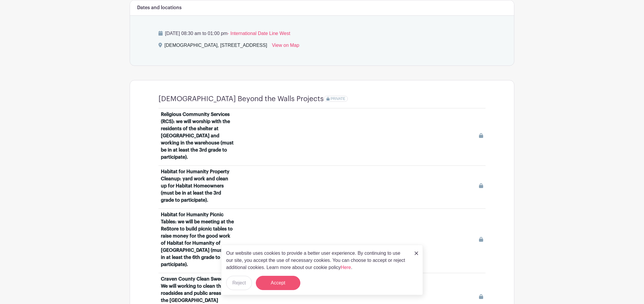  I want to click on a: Here, so click(346, 267).